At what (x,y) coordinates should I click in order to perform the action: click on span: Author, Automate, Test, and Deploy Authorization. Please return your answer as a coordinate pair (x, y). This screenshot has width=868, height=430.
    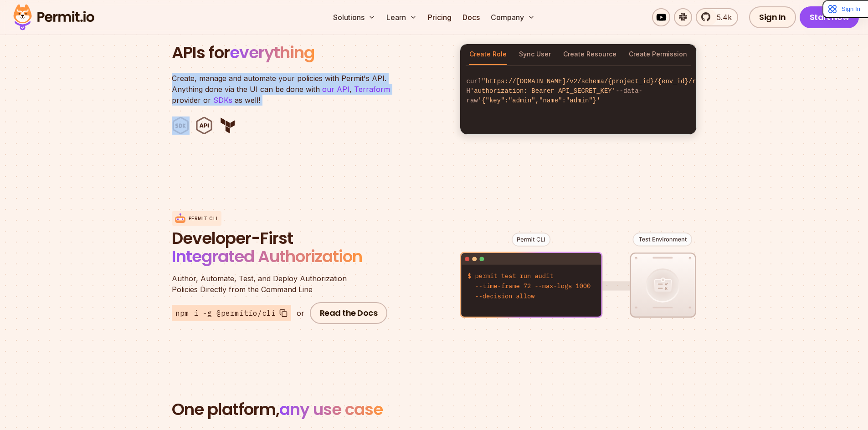
    Looking at the image, I should click on (281, 279).